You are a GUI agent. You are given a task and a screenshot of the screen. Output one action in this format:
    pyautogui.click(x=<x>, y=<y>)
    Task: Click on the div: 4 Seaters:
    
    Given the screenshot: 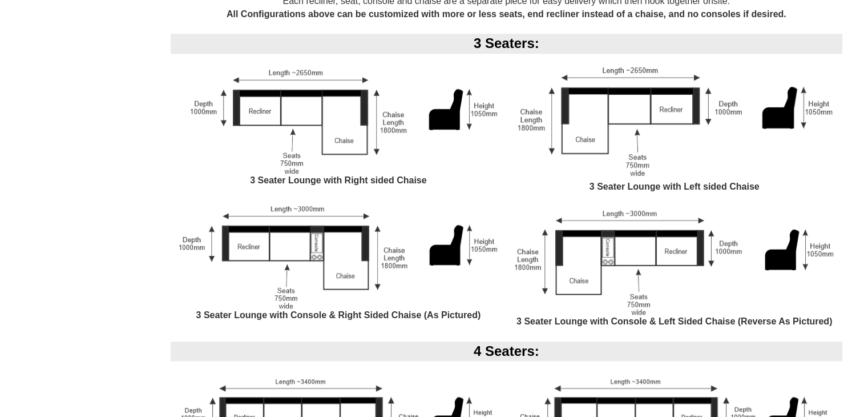 What is the action you would take?
    pyautogui.click(x=506, y=351)
    